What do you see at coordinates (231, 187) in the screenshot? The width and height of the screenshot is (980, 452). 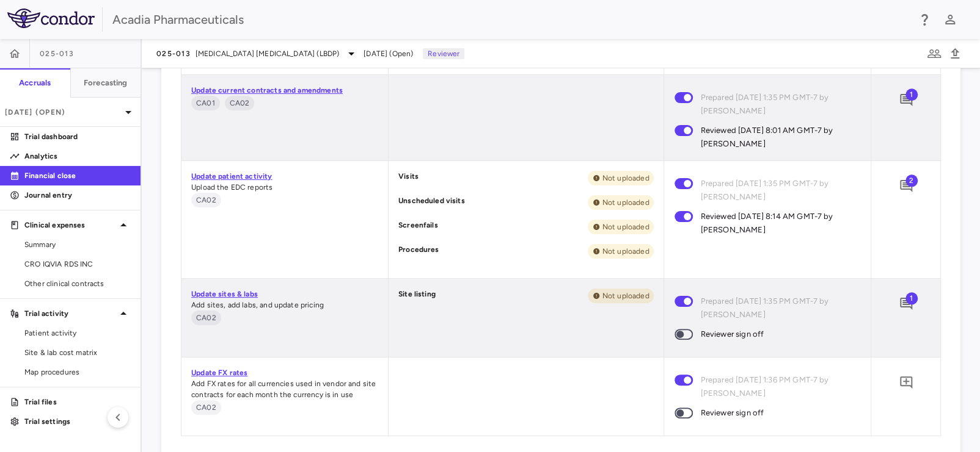 I see `span: Upload the EDC reports` at bounding box center [231, 187].